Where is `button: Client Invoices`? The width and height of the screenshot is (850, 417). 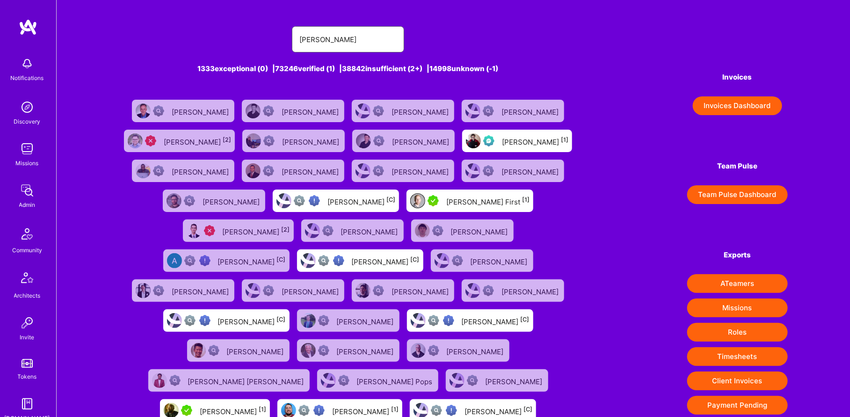 button: Client Invoices is located at coordinates (737, 381).